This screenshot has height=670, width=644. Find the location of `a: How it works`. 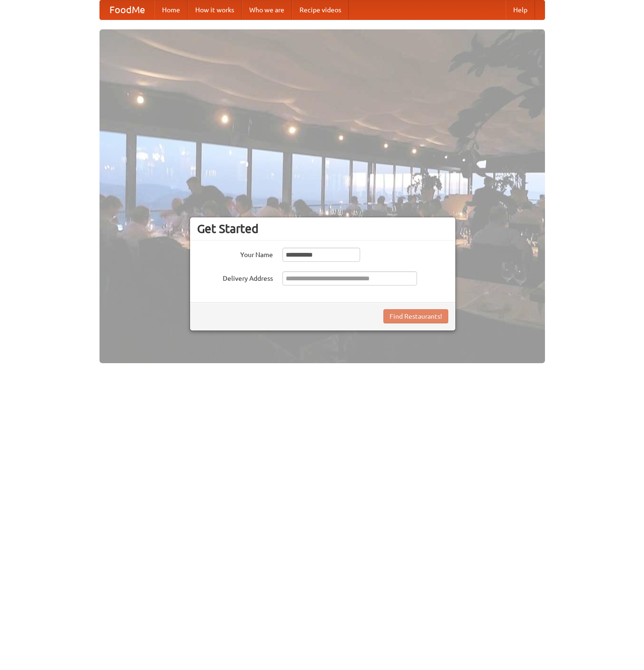

a: How it works is located at coordinates (215, 10).